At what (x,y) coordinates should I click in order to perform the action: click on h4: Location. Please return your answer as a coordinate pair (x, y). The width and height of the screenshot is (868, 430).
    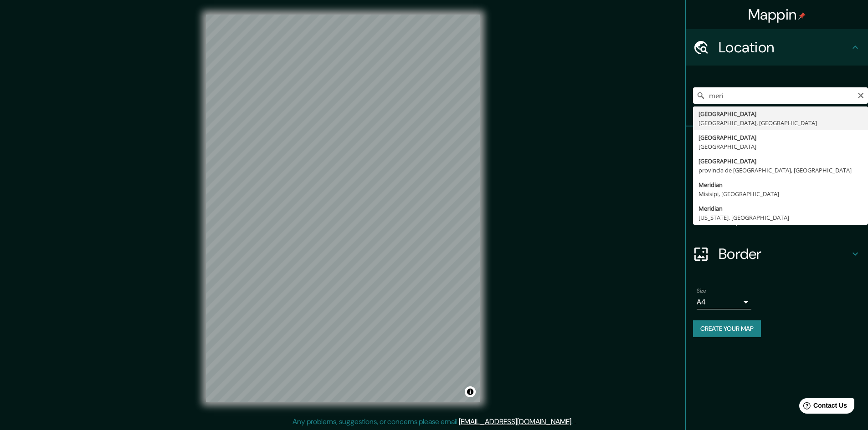
    Looking at the image, I should click on (784, 47).